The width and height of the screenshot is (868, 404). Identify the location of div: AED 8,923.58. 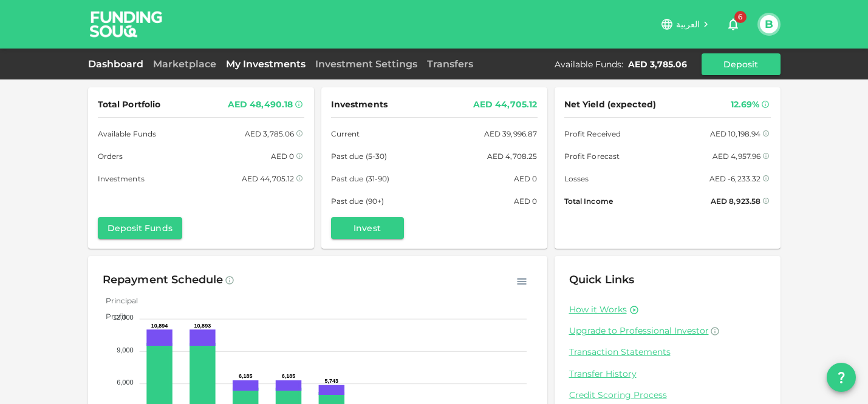
(735, 201).